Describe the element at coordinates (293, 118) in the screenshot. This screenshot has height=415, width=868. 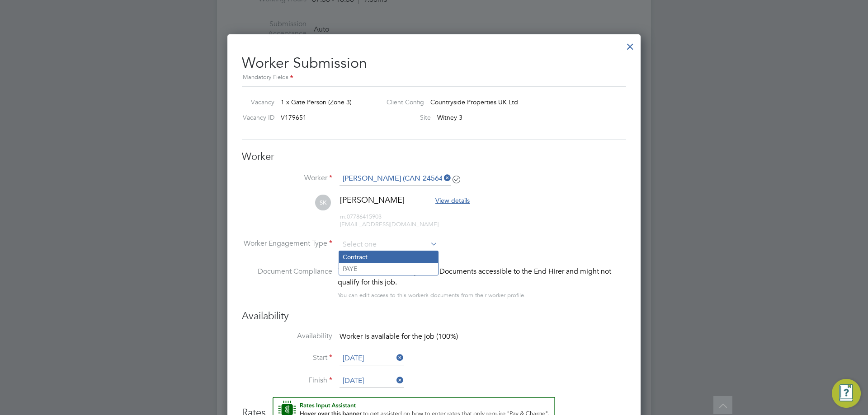
I see `span: V179651` at that location.